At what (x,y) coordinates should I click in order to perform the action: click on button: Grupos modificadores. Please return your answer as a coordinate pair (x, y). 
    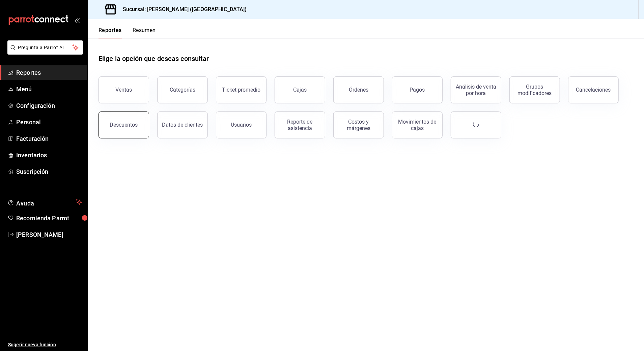
    Looking at the image, I should click on (535, 90).